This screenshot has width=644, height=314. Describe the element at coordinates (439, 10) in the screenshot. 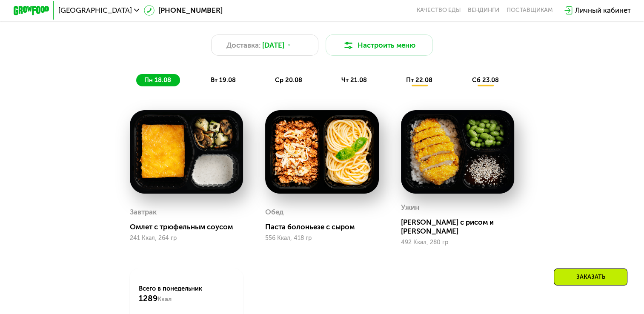

I see `a: Качество еды` at that location.